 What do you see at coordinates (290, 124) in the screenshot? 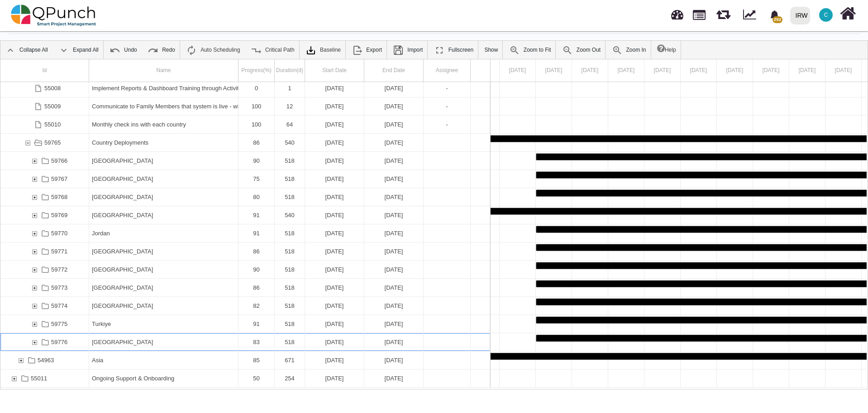
I see `div: 64` at bounding box center [290, 124].